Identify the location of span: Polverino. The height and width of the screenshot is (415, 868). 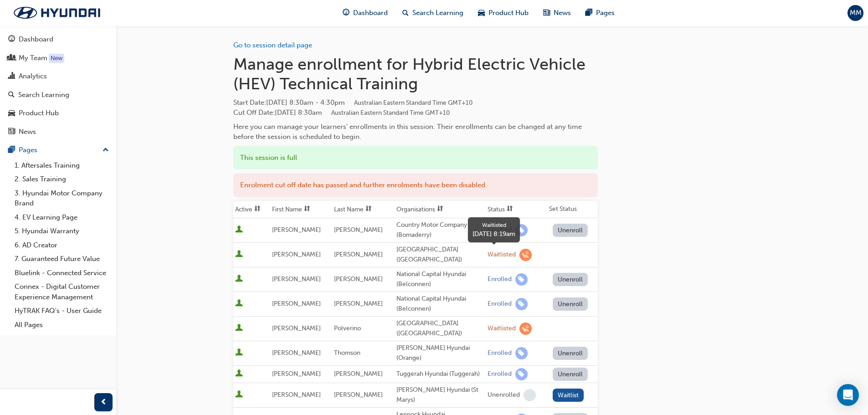
(347, 328).